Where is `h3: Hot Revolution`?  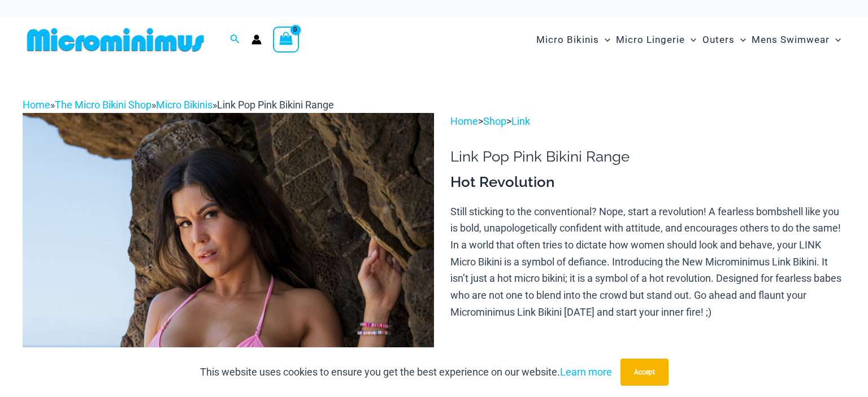
h3: Hot Revolution is located at coordinates (648, 183).